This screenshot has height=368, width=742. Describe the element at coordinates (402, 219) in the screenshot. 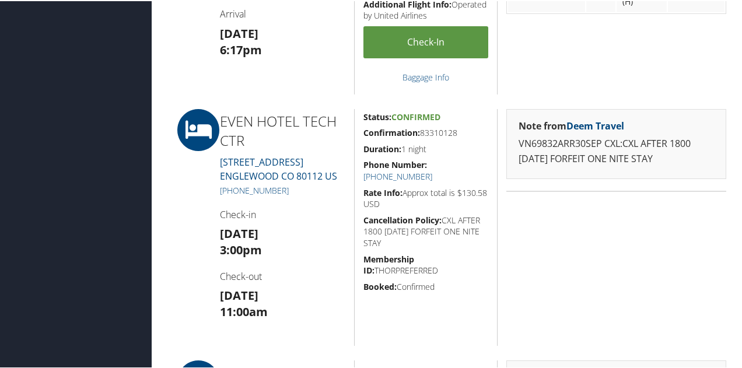

I see `strong: Cancellation Policy:` at that location.